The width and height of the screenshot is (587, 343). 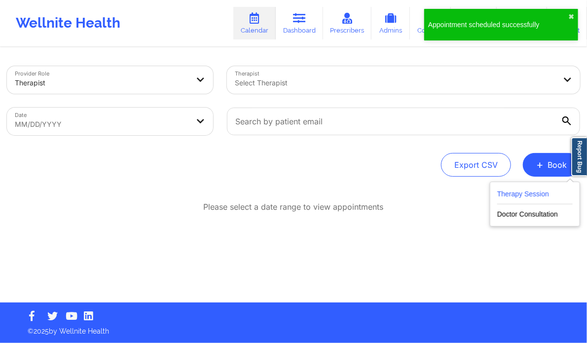 What do you see at coordinates (476, 165) in the screenshot?
I see `button: Export CSV` at bounding box center [476, 165].